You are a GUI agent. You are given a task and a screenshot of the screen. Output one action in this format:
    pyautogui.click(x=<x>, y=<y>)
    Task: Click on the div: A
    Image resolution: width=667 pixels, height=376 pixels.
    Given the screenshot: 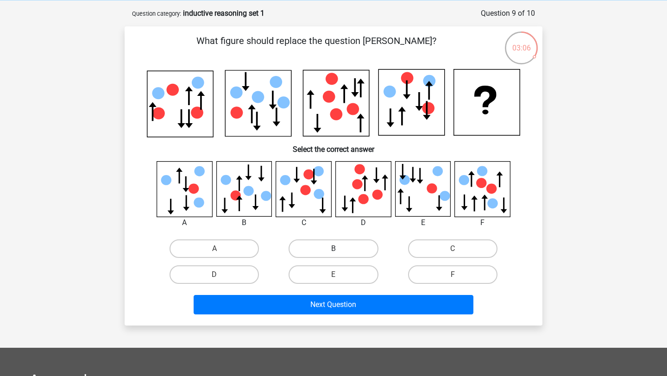 What is the action you would take?
    pyautogui.click(x=184, y=223)
    